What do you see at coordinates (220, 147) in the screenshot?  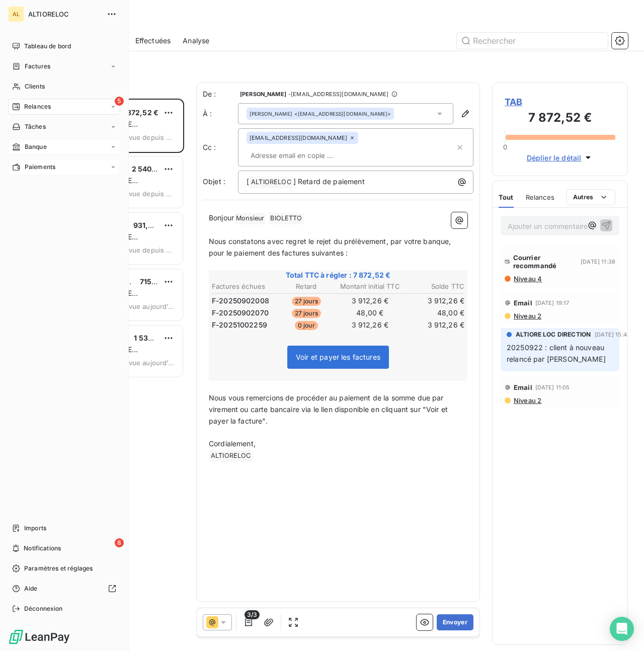 I see `label: Cc :` at bounding box center [220, 147].